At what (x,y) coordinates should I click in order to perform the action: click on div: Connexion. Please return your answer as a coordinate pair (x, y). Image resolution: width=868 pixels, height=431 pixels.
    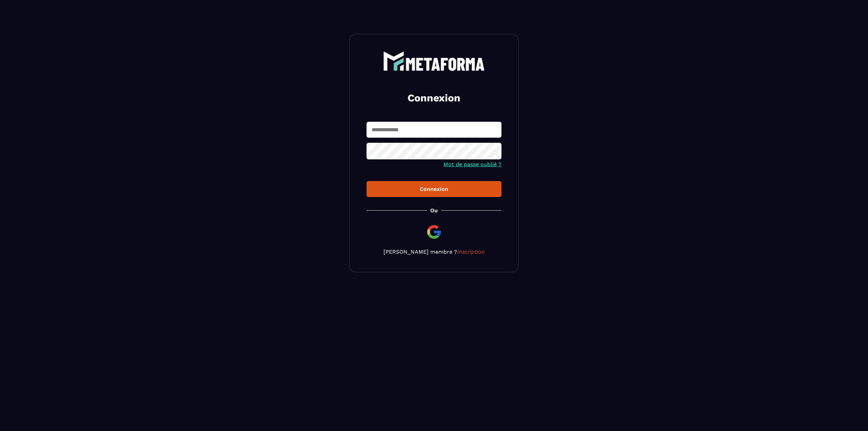
    Looking at the image, I should click on (434, 189).